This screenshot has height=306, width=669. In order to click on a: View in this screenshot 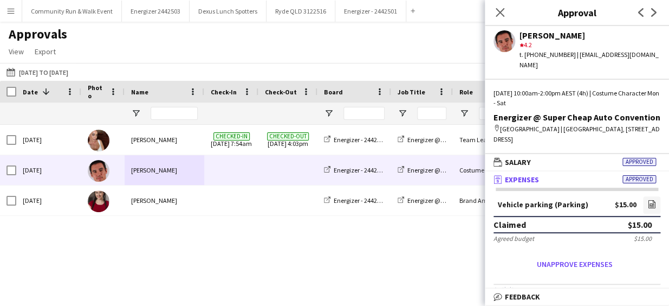, I will do `click(16, 51)`.